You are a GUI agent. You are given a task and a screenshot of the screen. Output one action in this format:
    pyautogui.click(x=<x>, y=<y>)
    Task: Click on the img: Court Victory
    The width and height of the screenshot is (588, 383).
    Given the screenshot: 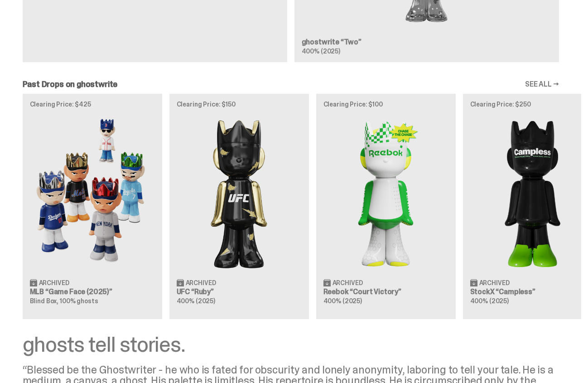 What is the action you would take?
    pyautogui.click(x=386, y=193)
    